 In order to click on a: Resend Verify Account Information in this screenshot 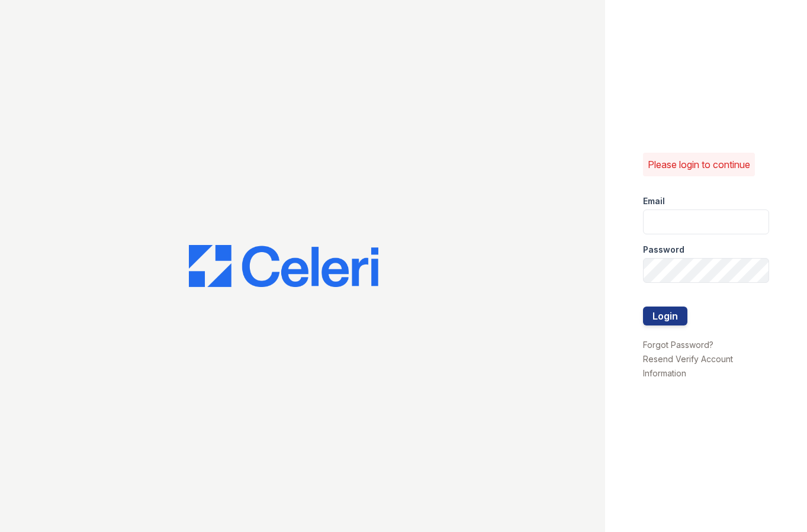, I will do `click(688, 366)`.